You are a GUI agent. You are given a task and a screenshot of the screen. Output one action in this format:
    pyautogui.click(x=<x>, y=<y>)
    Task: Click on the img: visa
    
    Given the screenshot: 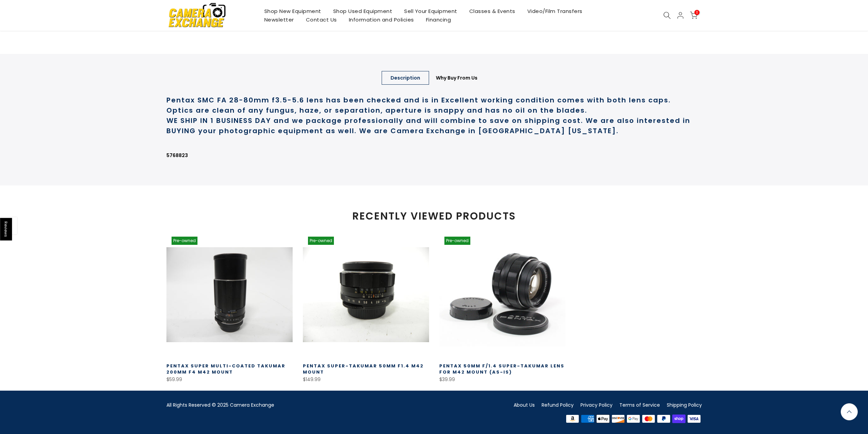 What is the action you would take?
    pyautogui.click(x=694, y=418)
    